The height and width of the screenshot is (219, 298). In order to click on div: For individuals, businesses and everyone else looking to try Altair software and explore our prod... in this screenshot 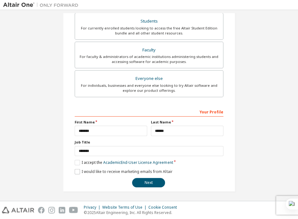, I will do `click(149, 88)`.